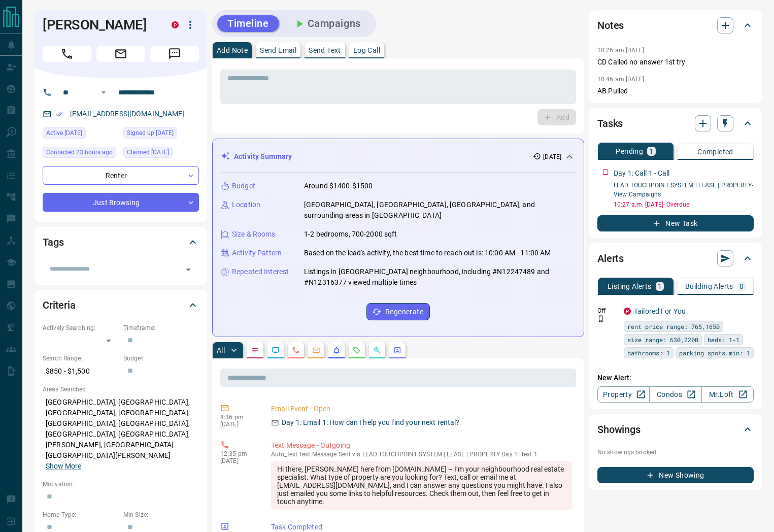 This screenshot has width=774, height=532. I want to click on p: $850 - $1,500, so click(80, 371).